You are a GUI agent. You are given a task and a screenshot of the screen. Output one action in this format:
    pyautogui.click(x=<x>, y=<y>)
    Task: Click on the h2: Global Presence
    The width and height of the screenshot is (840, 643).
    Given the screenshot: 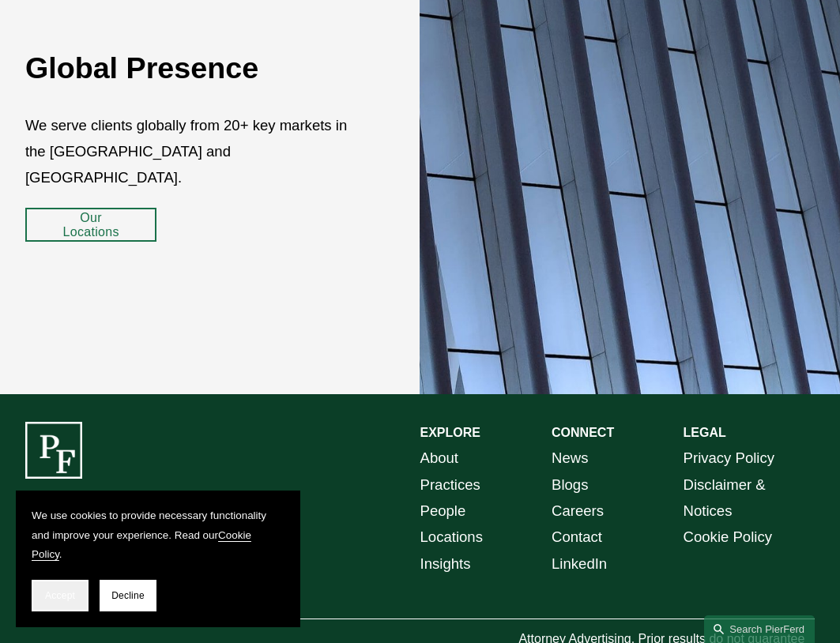 What is the action you would take?
    pyautogui.click(x=190, y=69)
    